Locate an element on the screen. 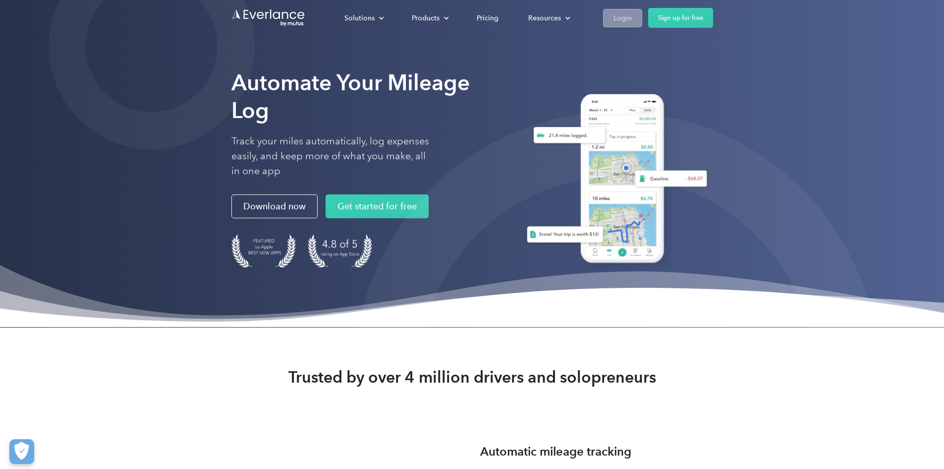  a: Get started for free is located at coordinates (377, 206).